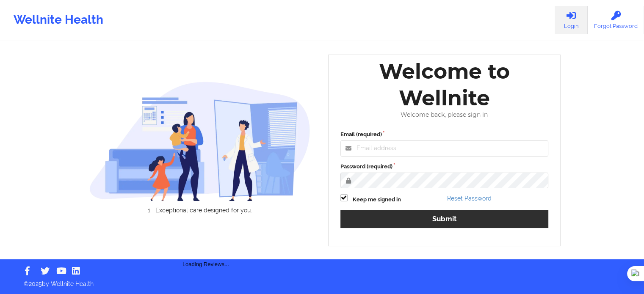 The height and width of the screenshot is (294, 644). Describe the element at coordinates (200, 141) in the screenshot. I see `img: wellnite-auth-hero_200.c722682e.png` at that location.